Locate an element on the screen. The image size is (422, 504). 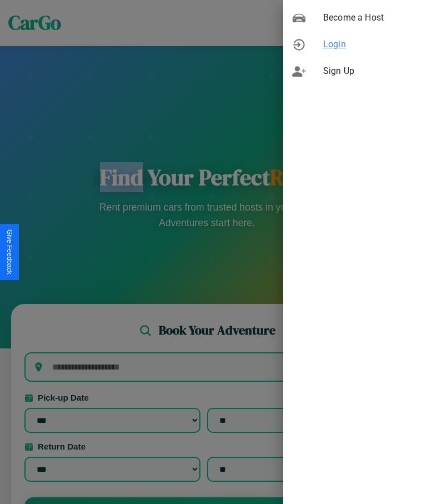
span: Become a Host is located at coordinates (369, 18).